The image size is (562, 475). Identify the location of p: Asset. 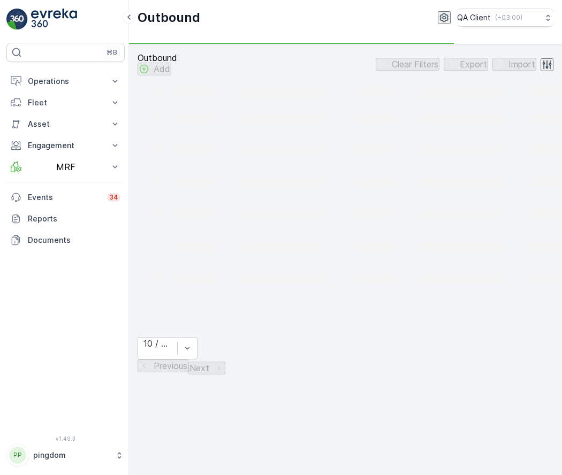
(65, 124).